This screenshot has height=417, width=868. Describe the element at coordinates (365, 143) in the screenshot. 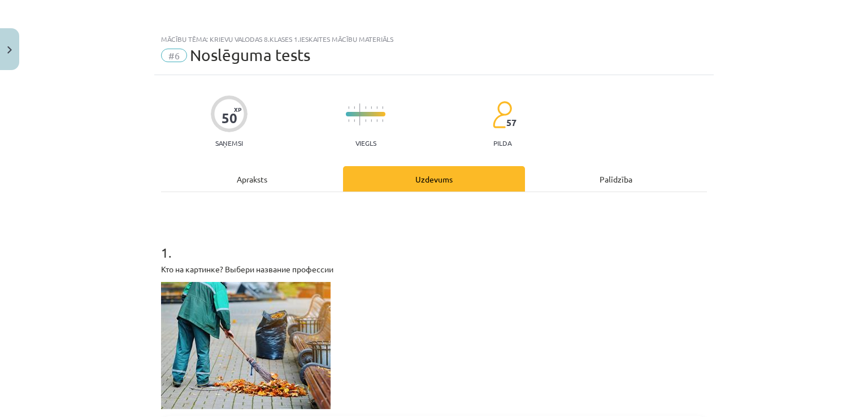

I see `p: Viegls` at that location.